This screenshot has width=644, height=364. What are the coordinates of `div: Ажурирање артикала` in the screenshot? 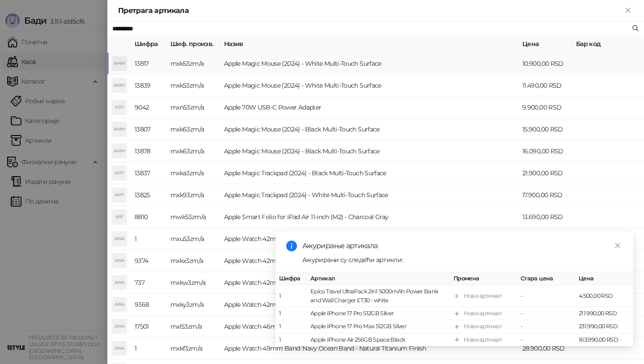 It's located at (462, 246).